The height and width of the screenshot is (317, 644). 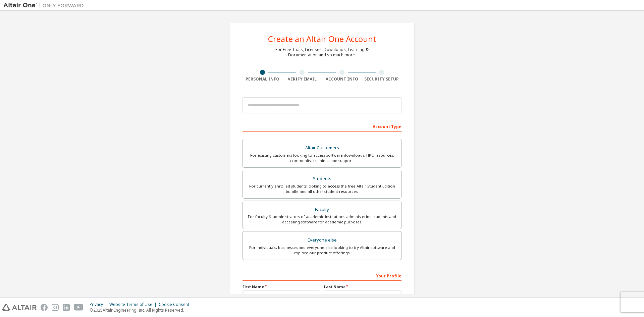 I want to click on div: Privacy, so click(x=99, y=305).